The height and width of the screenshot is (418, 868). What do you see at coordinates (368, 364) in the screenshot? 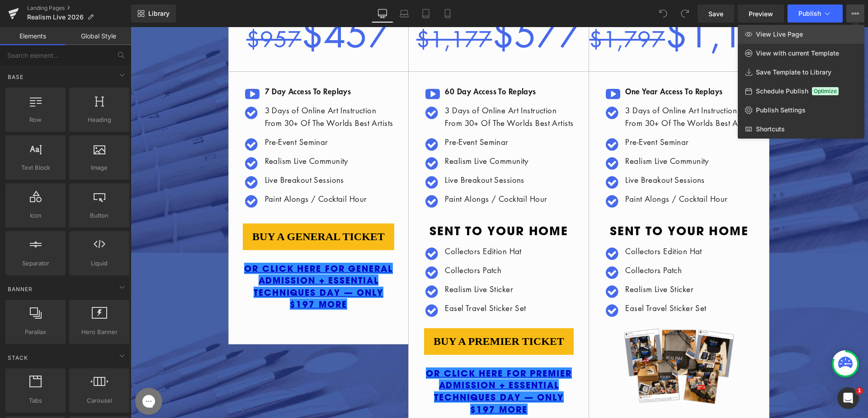
I see `u: OR CLICK HERE FOR PREMIER ADMISSION + ESSENTIAL TECHNIQUES DAY — ONLY $197 MORE` at bounding box center [368, 364].